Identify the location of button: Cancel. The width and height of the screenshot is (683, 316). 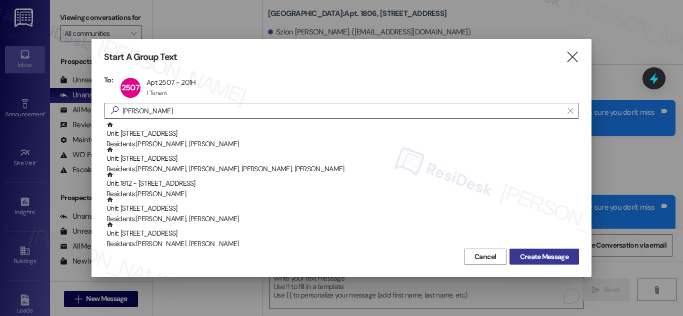
(485, 257).